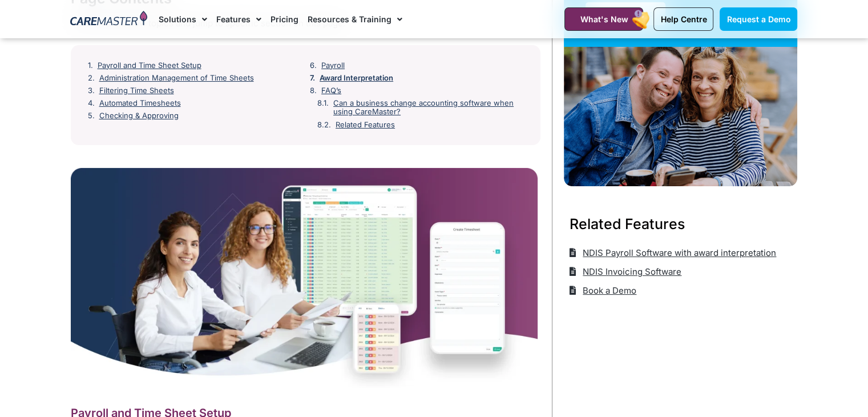 Image resolution: width=868 pixels, height=417 pixels. What do you see at coordinates (150, 66) in the screenshot?
I see `a: Payroll and Time Sheet Setup` at bounding box center [150, 66].